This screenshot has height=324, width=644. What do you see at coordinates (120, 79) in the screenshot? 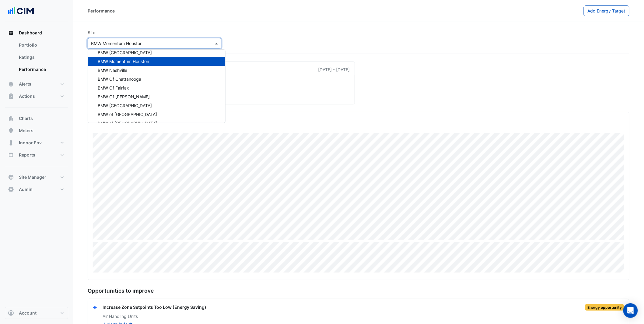
I see `span: BMW Of Chattanooga` at bounding box center [120, 79].